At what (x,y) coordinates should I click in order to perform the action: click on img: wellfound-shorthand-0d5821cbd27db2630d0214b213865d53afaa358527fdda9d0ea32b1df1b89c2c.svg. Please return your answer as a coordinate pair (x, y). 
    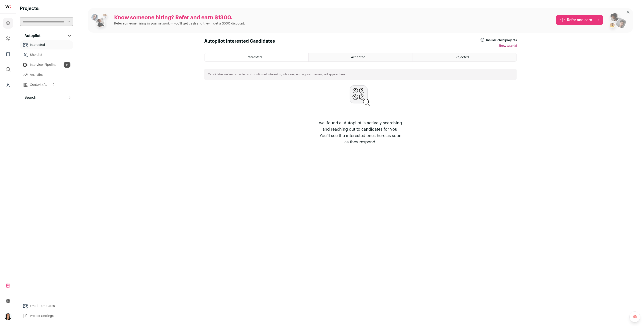
    Looking at the image, I should click on (8, 7).